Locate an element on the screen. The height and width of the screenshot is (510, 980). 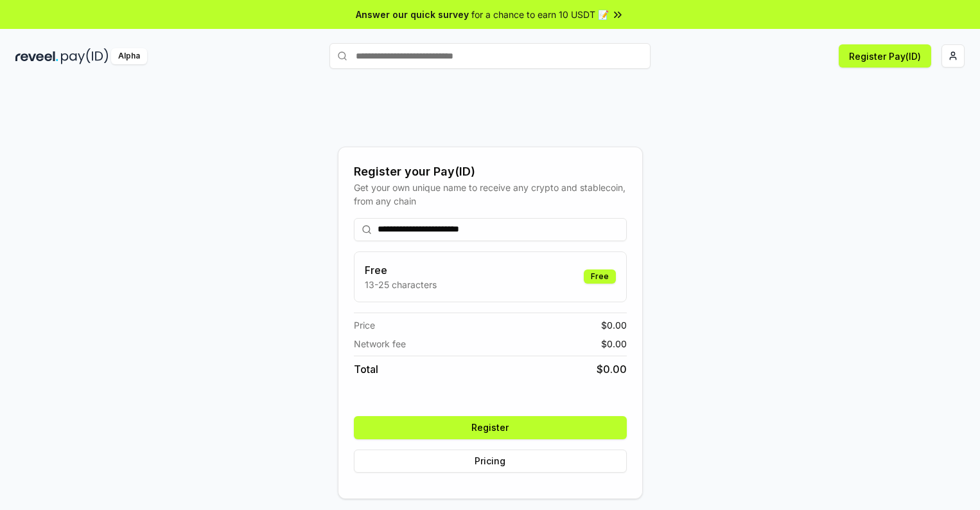
span: Answer our quick survey is located at coordinates (412, 14).